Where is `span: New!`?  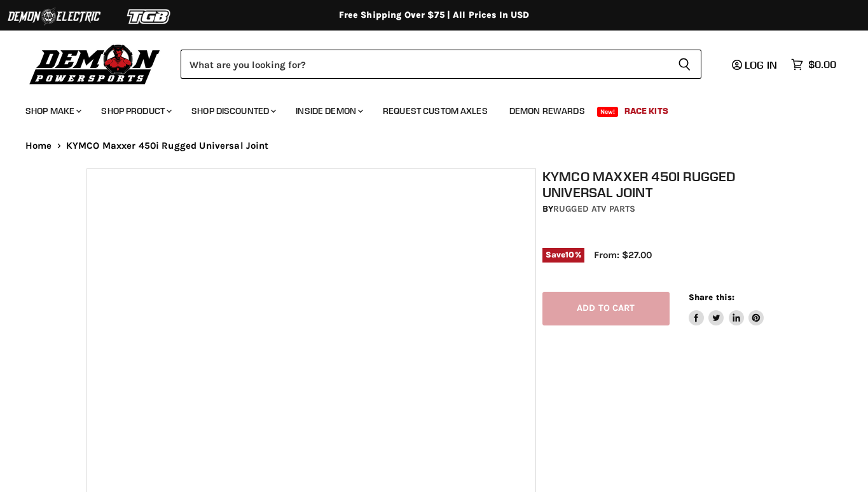
span: New! is located at coordinates (608, 112).